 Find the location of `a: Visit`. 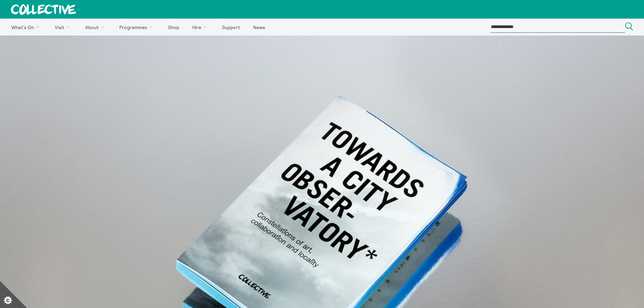

a: Visit is located at coordinates (64, 27).